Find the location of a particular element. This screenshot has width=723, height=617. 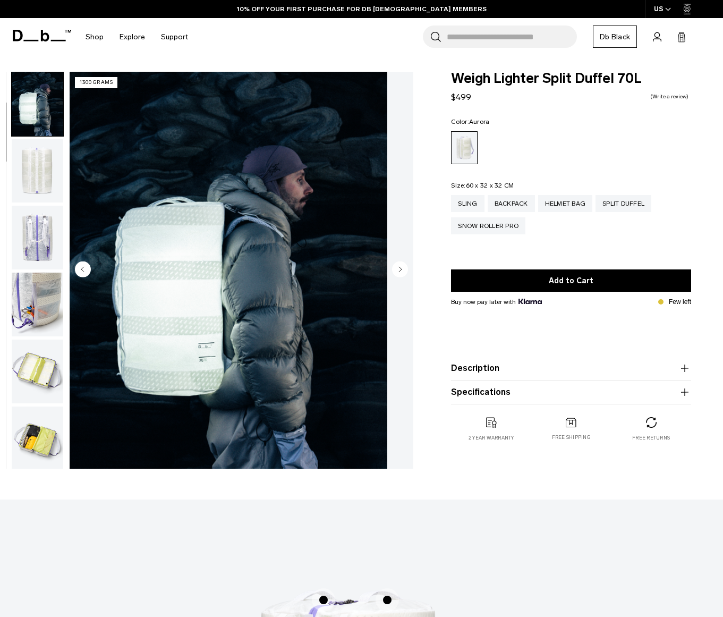

a: Support is located at coordinates (174, 37).